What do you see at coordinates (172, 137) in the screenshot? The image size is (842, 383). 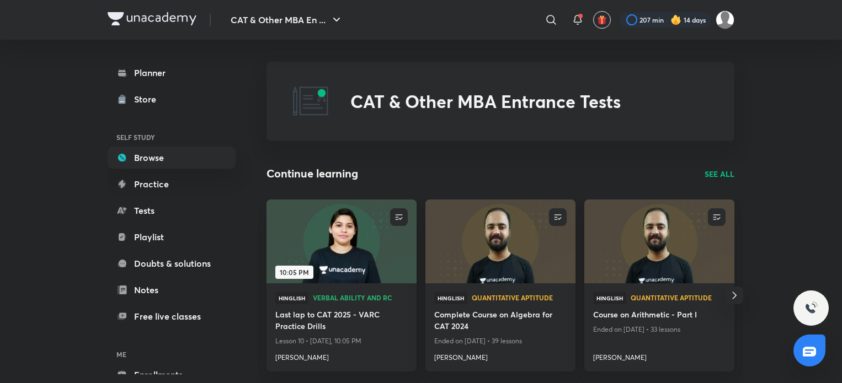 I see `h6: SELF STUDY` at bounding box center [172, 137].